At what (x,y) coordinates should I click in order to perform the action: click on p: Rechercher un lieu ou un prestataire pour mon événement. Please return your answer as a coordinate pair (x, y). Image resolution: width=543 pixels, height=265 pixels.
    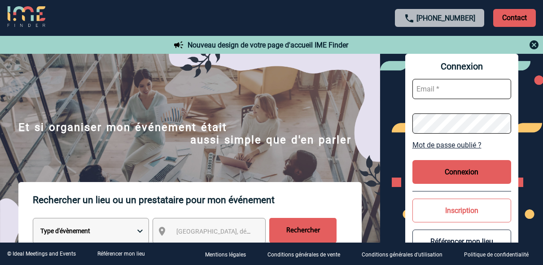
    Looking at the image, I should click on (197, 200).